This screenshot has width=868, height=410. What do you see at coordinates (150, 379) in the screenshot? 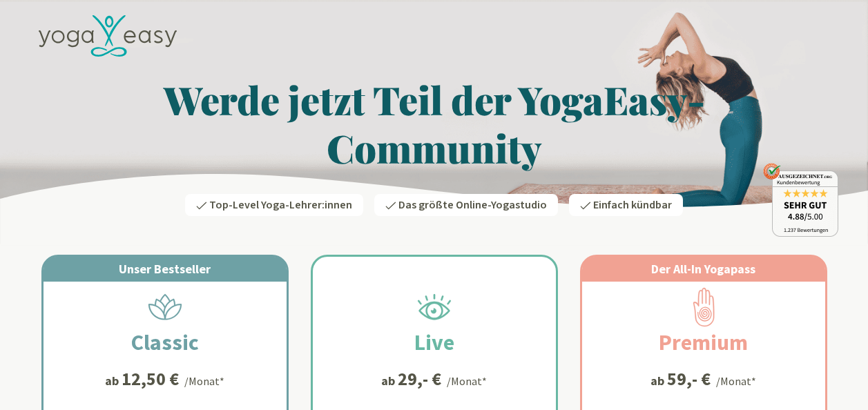
I see `div: 12,50 €` at bounding box center [150, 379].